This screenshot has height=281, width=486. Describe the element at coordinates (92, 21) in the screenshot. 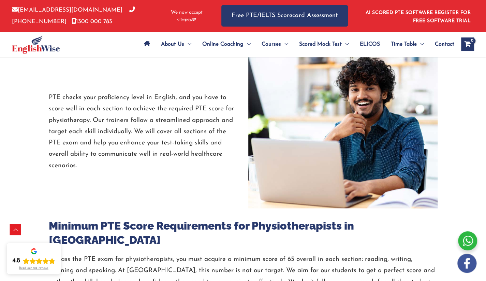

I see `a: 1300 000 783` at that location.